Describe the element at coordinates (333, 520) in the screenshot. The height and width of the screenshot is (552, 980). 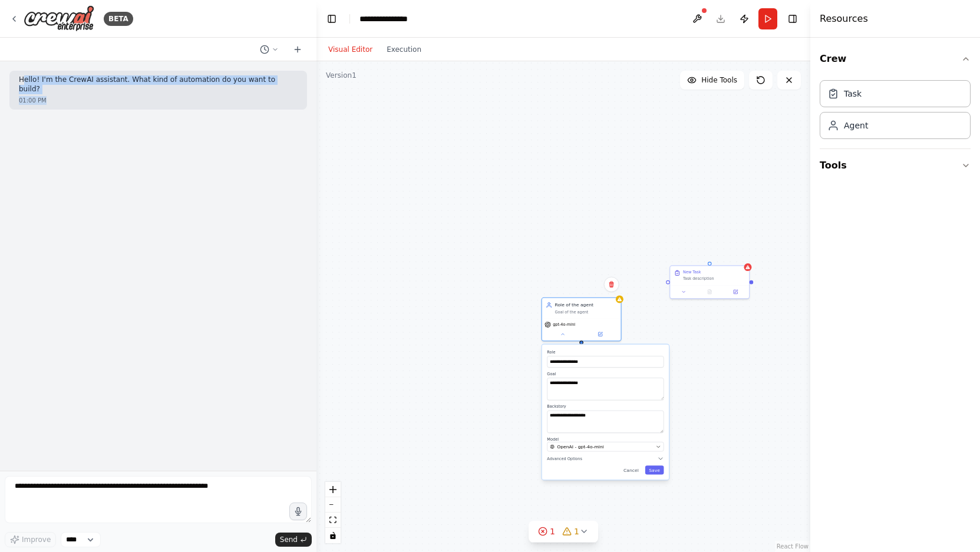
I see `button: fit view` at that location.